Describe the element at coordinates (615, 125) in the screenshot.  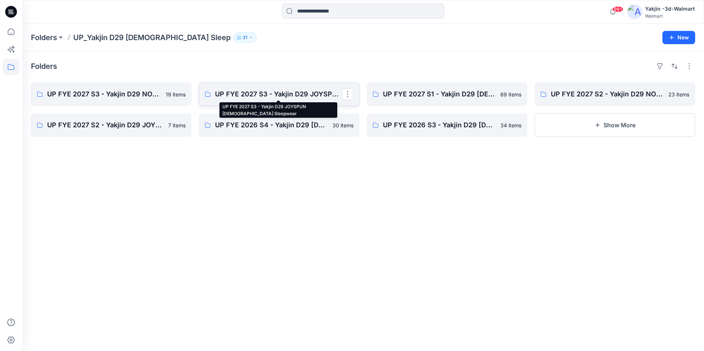
I see `button: Show More` at that location.